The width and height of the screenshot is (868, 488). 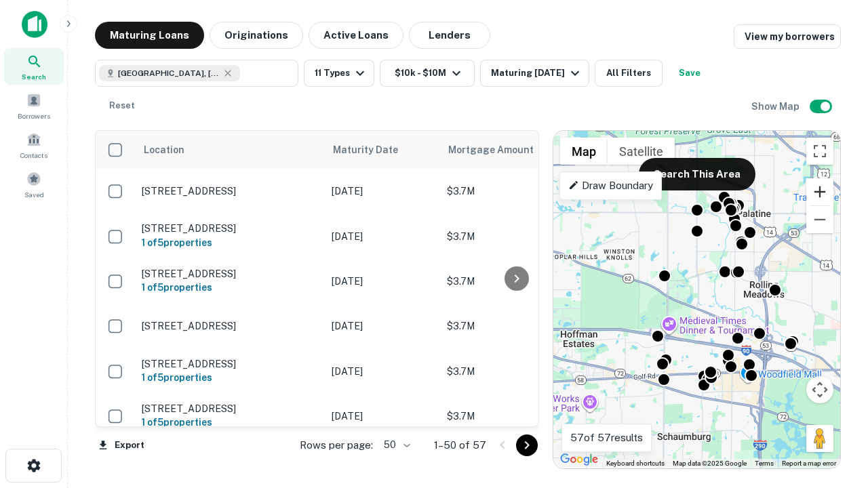 What do you see at coordinates (34, 195) in the screenshot?
I see `span: Saved` at bounding box center [34, 195].